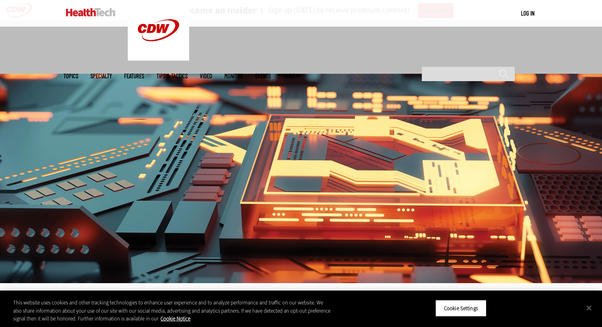 The height and width of the screenshot is (327, 602). What do you see at coordinates (233, 76) in the screenshot?
I see `a: MonITor` at bounding box center [233, 76].